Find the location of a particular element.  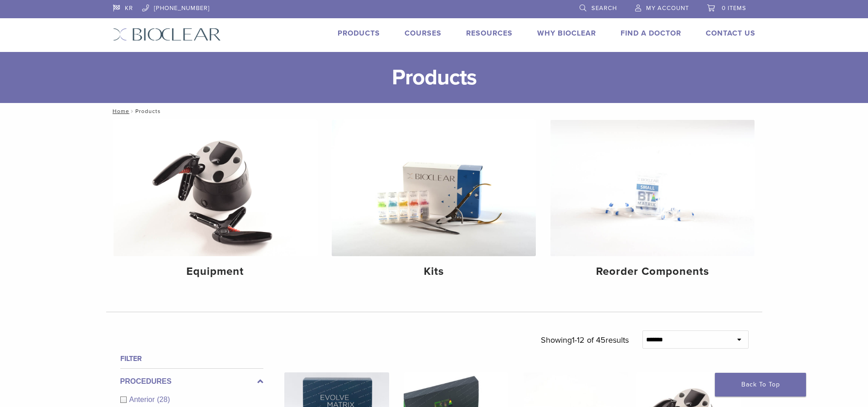

a: Contact Us is located at coordinates (730, 33).